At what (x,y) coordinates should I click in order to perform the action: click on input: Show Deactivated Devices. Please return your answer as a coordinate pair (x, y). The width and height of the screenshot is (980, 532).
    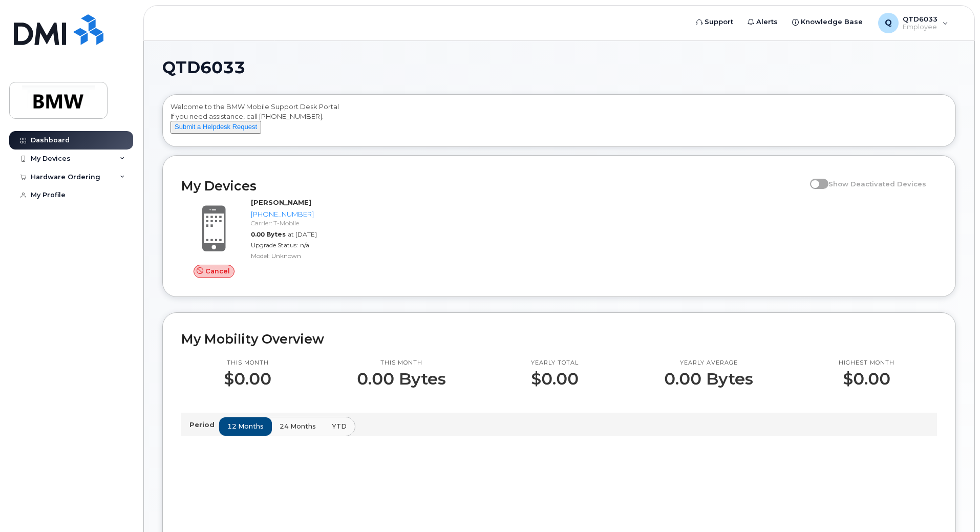
    Looking at the image, I should click on (814, 179).